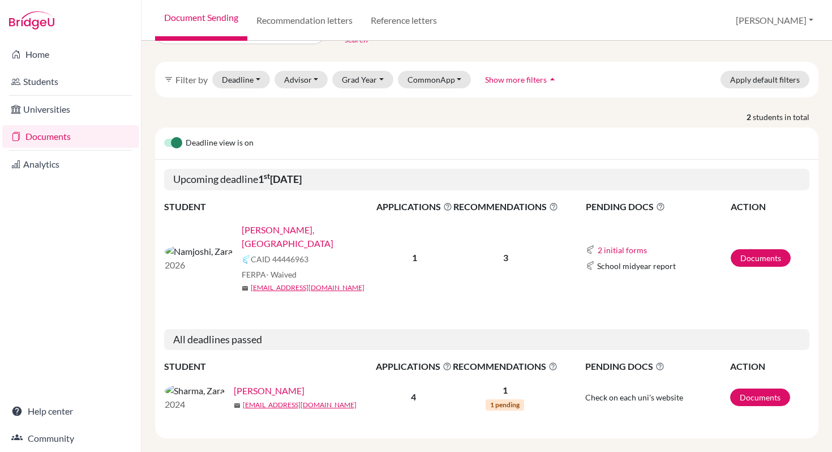 This screenshot has width=832, height=452. I want to click on p: 3, so click(505, 258).